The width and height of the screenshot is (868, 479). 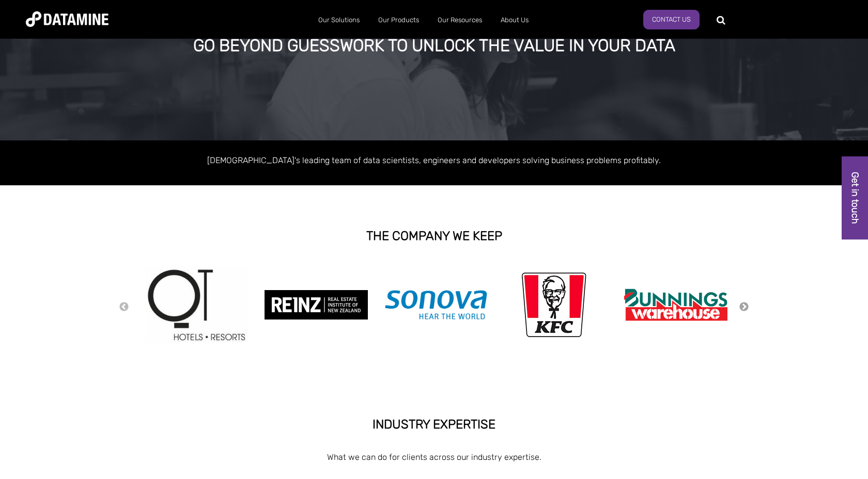 What do you see at coordinates (515, 20) in the screenshot?
I see `a: About Us` at bounding box center [515, 20].